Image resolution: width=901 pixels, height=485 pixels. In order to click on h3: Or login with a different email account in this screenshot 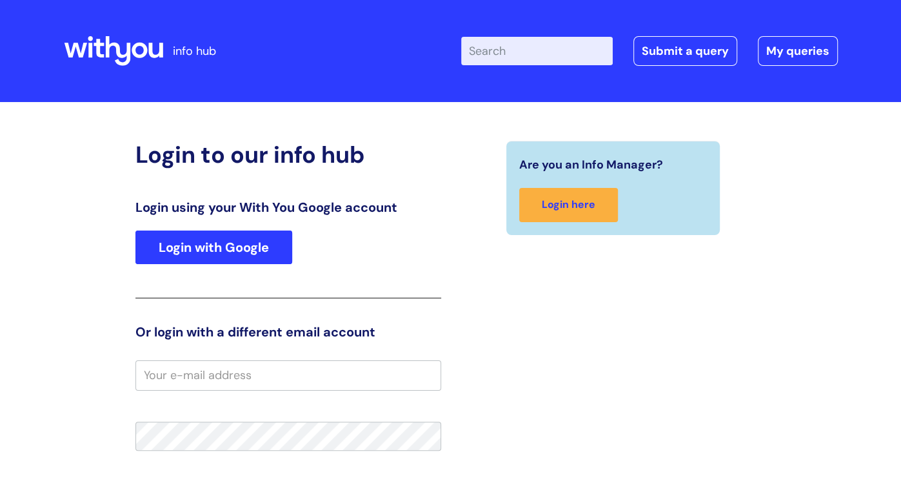, I will do `click(288, 332)`.